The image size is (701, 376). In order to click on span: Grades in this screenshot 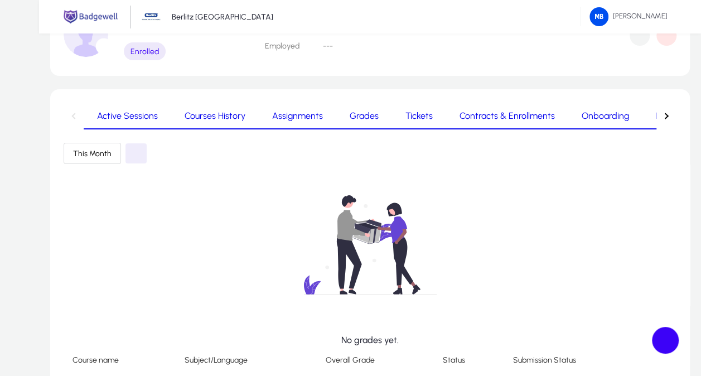, I will do `click(364, 116)`.